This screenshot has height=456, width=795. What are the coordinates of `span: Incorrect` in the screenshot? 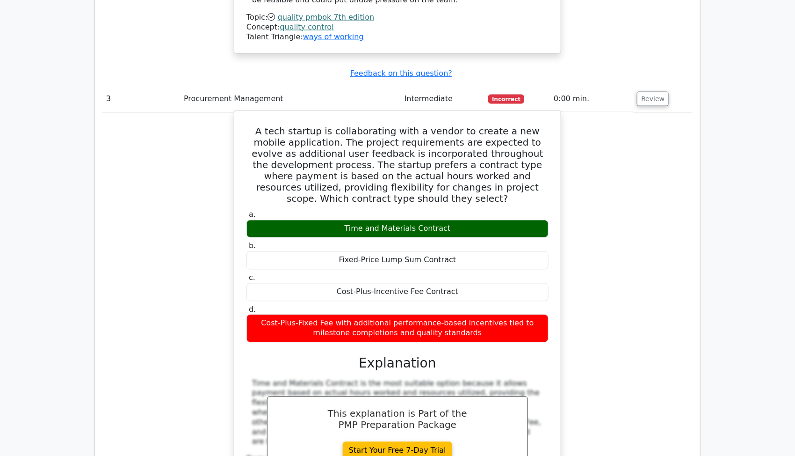 It's located at (506, 99).